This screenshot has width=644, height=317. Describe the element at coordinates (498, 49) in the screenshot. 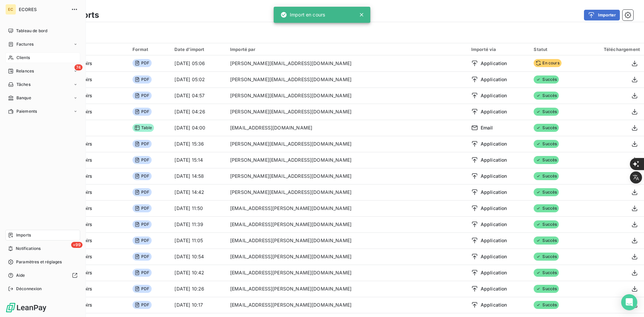

I see `div: Importé via` at that location.